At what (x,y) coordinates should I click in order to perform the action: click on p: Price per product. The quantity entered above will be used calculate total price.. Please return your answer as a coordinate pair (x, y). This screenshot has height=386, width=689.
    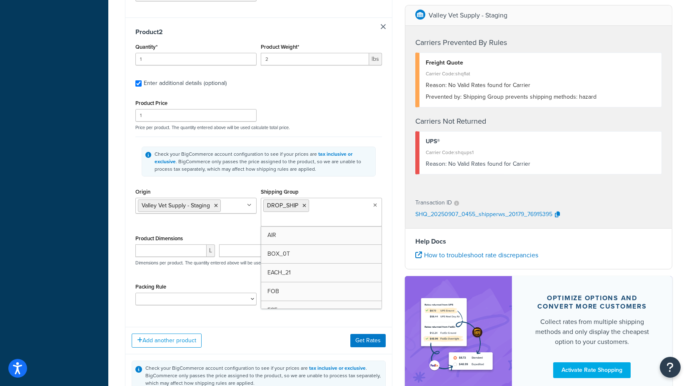
    Looking at the image, I should click on (259, 128).